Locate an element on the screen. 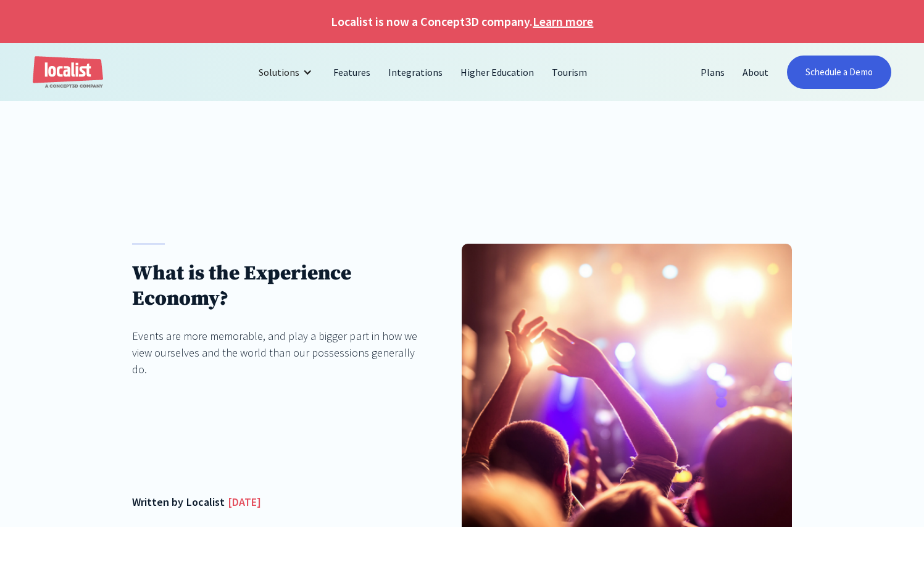 The image size is (924, 583). h1: What is the Experience Economy? is located at coordinates (281, 286).